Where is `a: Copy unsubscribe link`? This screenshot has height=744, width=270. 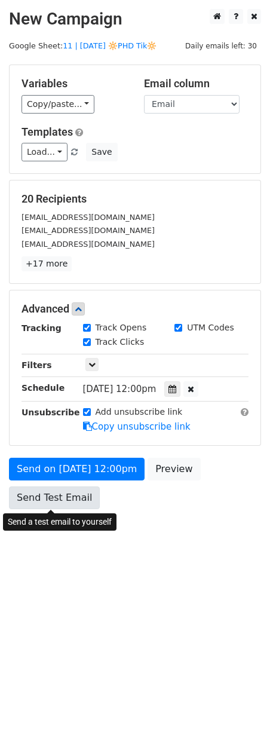 a: Copy unsubscribe link is located at coordinates (137, 427).